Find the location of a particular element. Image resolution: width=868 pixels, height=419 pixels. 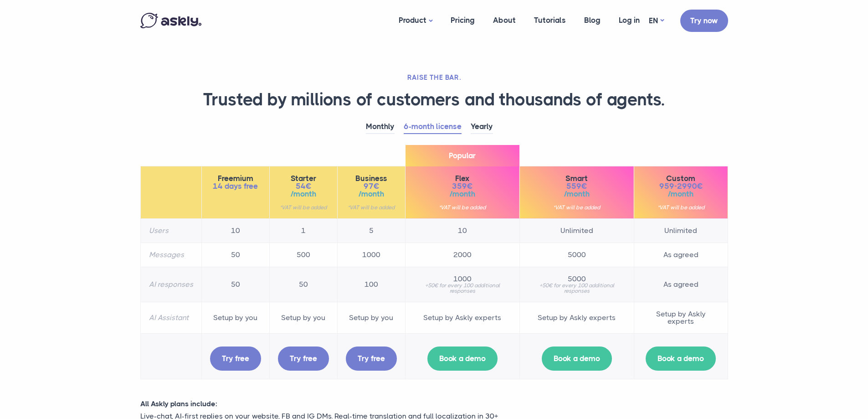

td: 500 is located at coordinates (303, 254).